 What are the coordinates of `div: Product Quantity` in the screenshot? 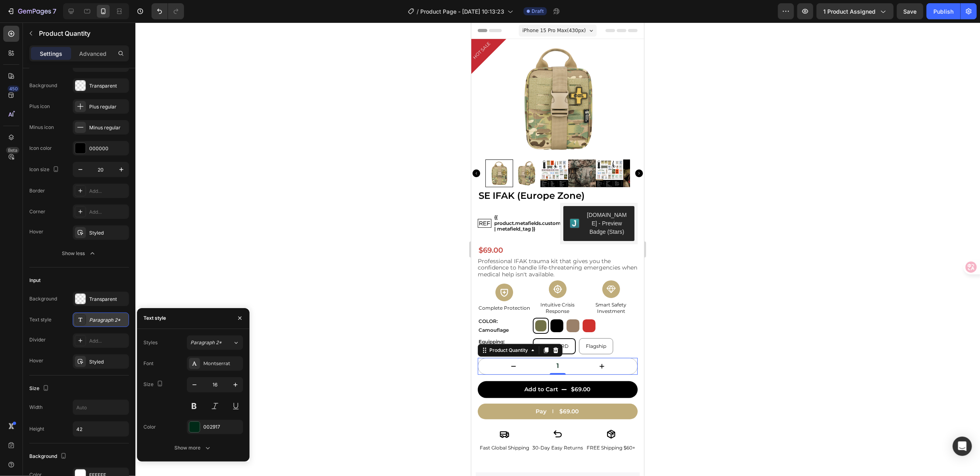 It's located at (37, 328).